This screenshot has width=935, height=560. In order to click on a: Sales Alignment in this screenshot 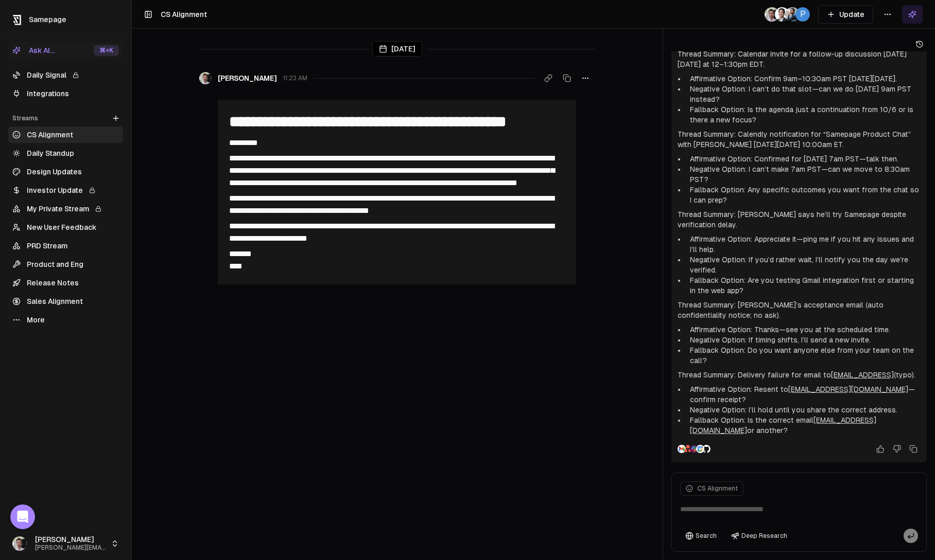, I will do `click(65, 301)`.